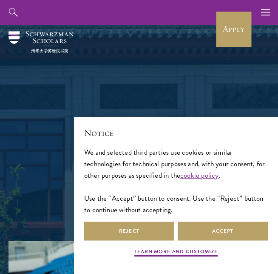 Image resolution: width=278 pixels, height=274 pixels. What do you see at coordinates (176, 181) in the screenshot?
I see `div: We and selected third parties use cookies or similar technologies for technical purposes and, wit...` at bounding box center [176, 181].